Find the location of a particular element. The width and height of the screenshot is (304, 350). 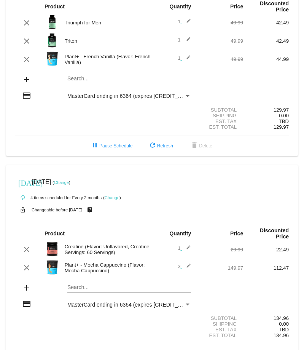

div: 129.97 is located at coordinates (266, 110).